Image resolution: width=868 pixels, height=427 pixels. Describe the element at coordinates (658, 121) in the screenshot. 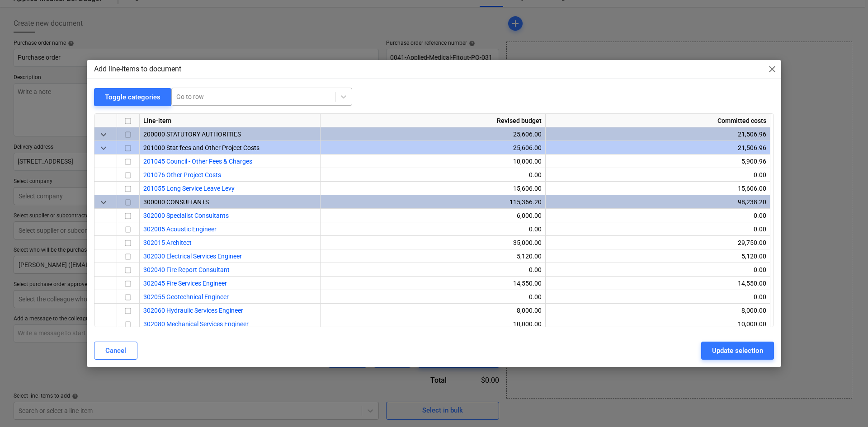

I see `div: Committed costs` at that location.